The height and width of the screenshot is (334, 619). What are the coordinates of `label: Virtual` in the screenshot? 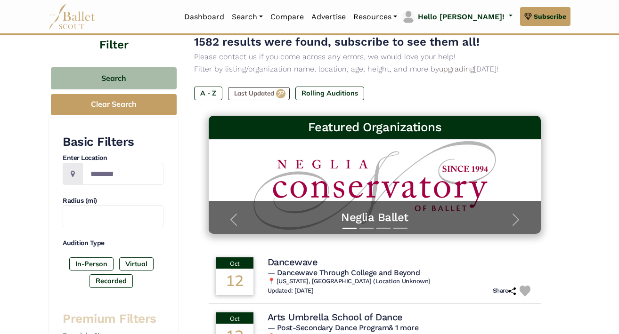 It's located at (136, 264).